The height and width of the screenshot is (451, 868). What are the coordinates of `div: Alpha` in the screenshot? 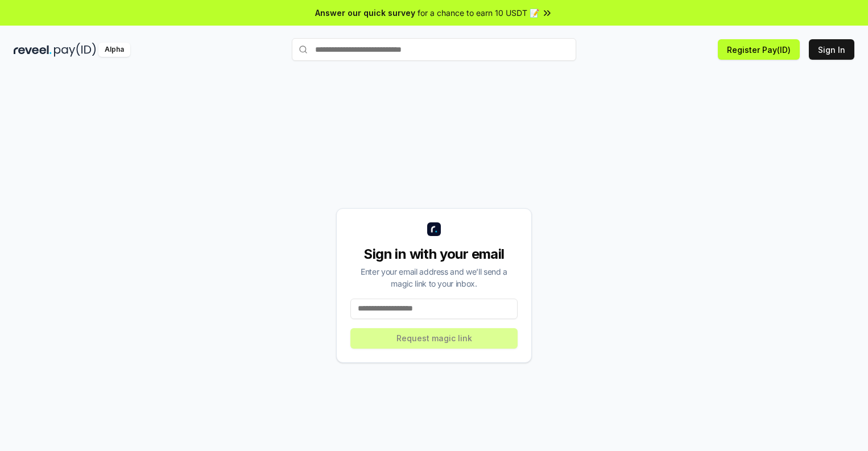 It's located at (115, 50).